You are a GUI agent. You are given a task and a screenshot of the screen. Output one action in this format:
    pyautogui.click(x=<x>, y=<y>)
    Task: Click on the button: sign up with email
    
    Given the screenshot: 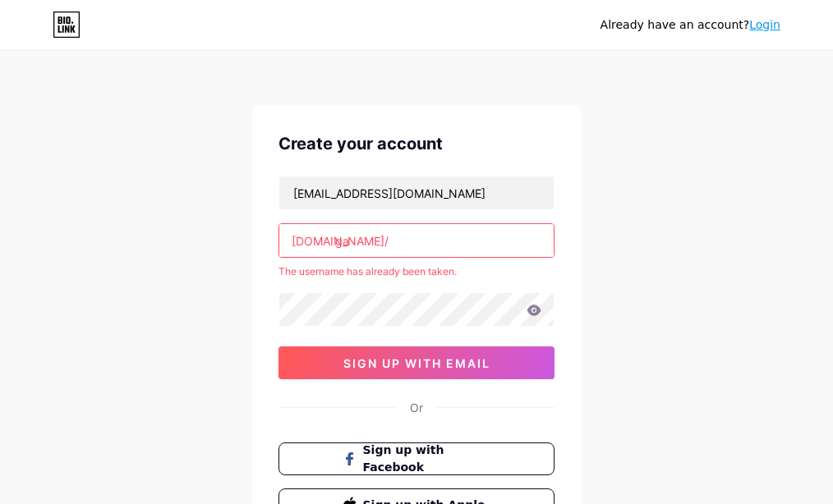 What is the action you would take?
    pyautogui.click(x=416, y=363)
    